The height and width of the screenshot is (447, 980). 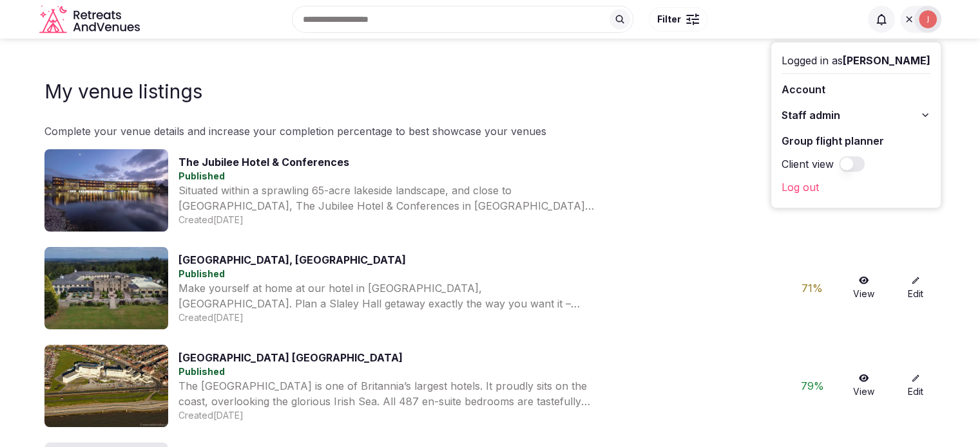 I want to click on img: Venue cover photo for Norbreck Castle Hotel & Spa Blackpool, so click(x=106, y=386).